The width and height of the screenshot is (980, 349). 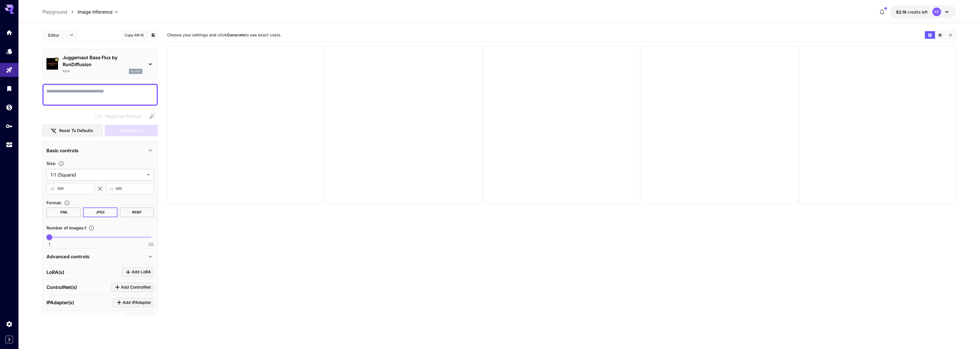 I want to click on span: W, so click(x=53, y=189).